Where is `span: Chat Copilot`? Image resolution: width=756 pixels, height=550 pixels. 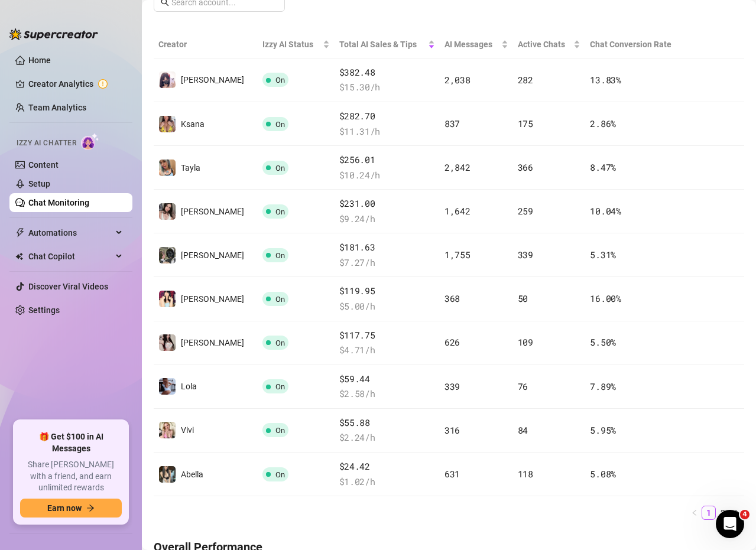
span: Chat Copilot is located at coordinates (70, 257).